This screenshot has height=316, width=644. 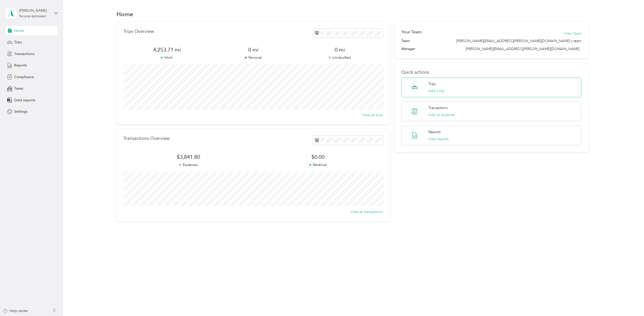 What do you see at coordinates (340, 57) in the screenshot?
I see `p: Unclassified` at bounding box center [340, 57].